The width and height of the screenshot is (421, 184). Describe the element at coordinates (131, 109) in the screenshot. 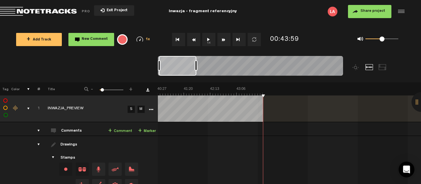

I see `a: S` at that location.